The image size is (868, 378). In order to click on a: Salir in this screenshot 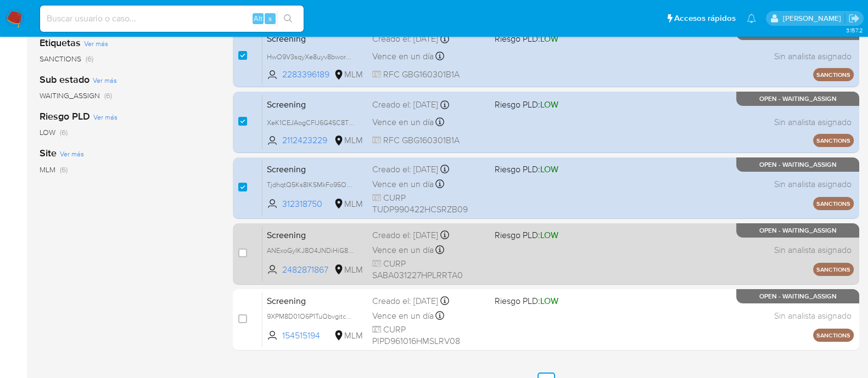, I will do `click(854, 18)`.